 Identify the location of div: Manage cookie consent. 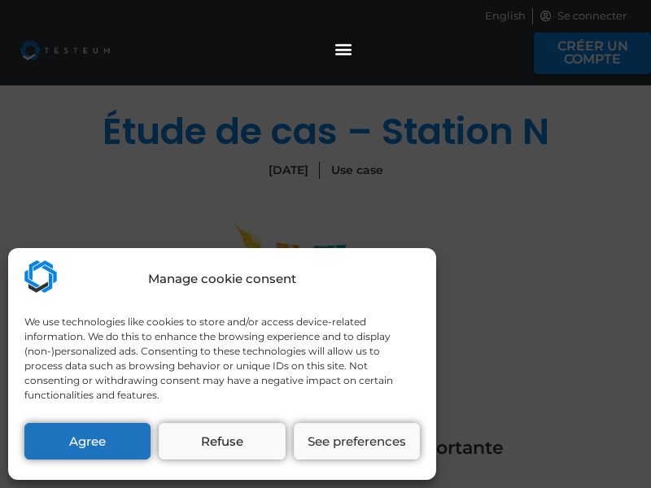
(222, 279).